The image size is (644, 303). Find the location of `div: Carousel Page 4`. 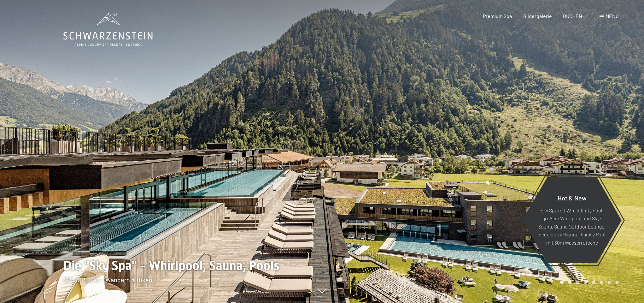

div: Carousel Page 4 is located at coordinates (585, 282).